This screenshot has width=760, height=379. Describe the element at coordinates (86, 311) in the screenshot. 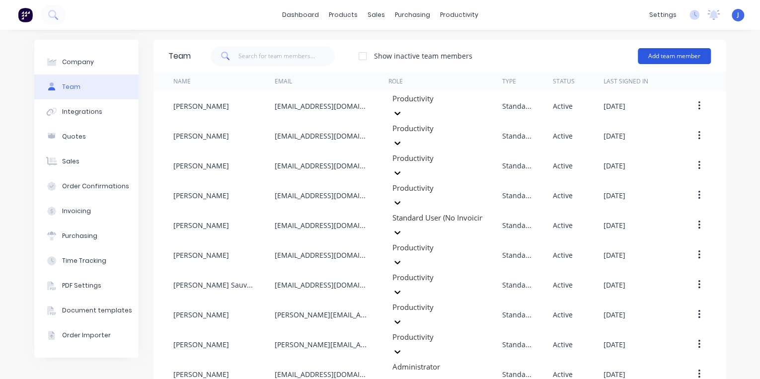

I see `button: Document templates` at that location.